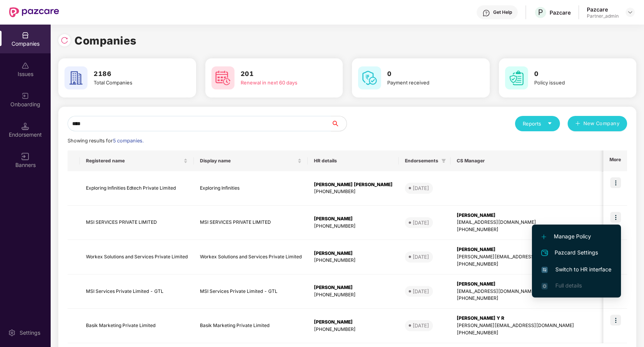 Image resolution: width=644 pixels, height=347 pixels. Describe the element at coordinates (603, 16) in the screenshot. I see `div: Partner_admin` at that location.